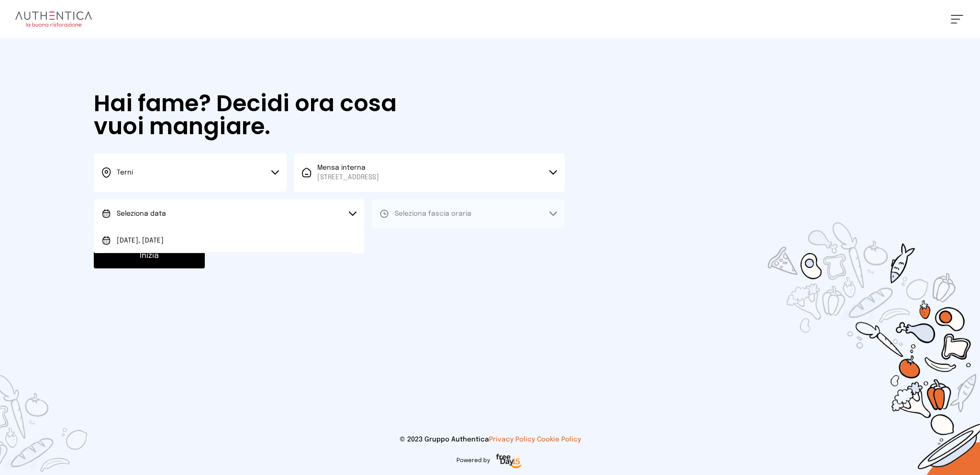 The image size is (980, 475). What do you see at coordinates (490, 439) in the screenshot?
I see `p: © 2023 Gruppo Authentica` at bounding box center [490, 439].